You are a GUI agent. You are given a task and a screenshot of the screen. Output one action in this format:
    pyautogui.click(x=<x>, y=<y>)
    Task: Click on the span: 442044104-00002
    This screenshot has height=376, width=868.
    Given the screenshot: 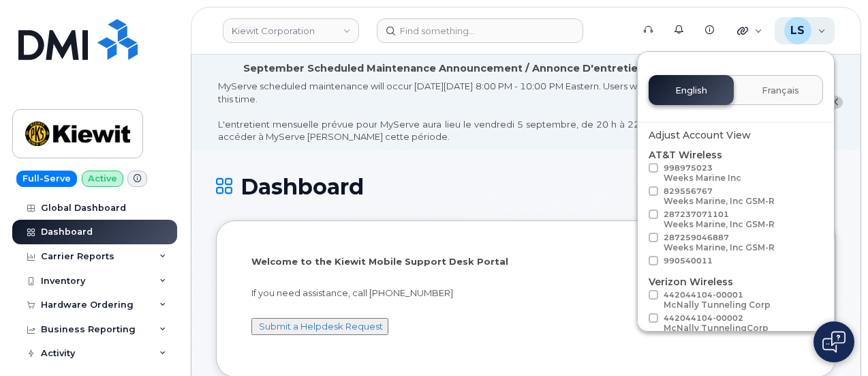 What is the action you would take?
    pyautogui.click(x=716, y=322)
    